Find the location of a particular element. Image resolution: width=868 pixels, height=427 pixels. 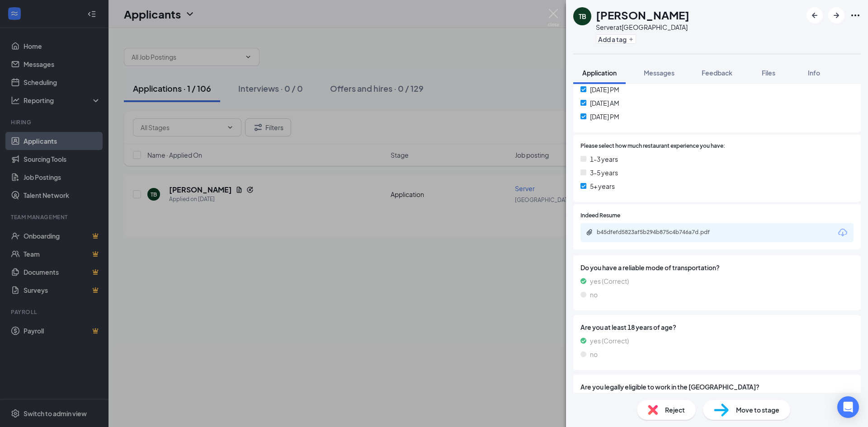

button: ArrowRight is located at coordinates (837, 16).